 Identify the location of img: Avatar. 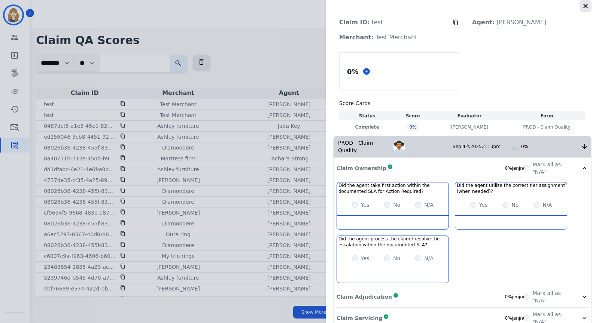
(399, 147).